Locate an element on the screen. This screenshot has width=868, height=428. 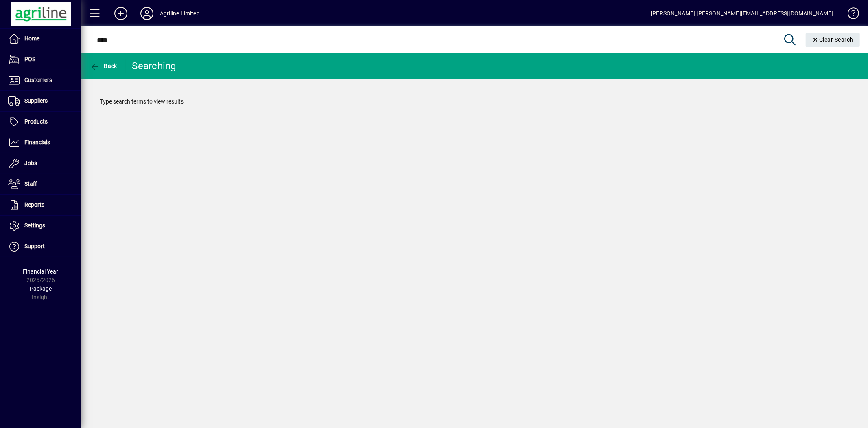
a: POS is located at coordinates (42, 59).